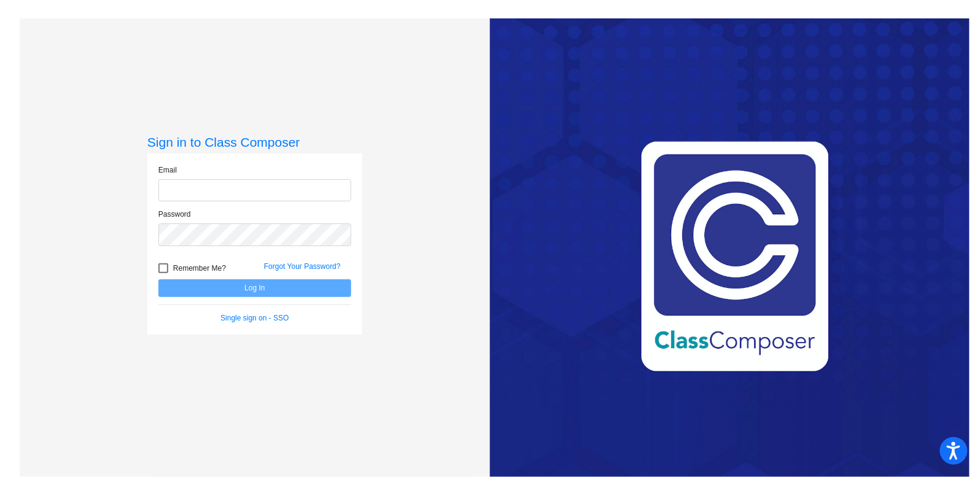 The height and width of the screenshot is (477, 980). Describe the element at coordinates (255, 288) in the screenshot. I see `button: Log In` at that location.